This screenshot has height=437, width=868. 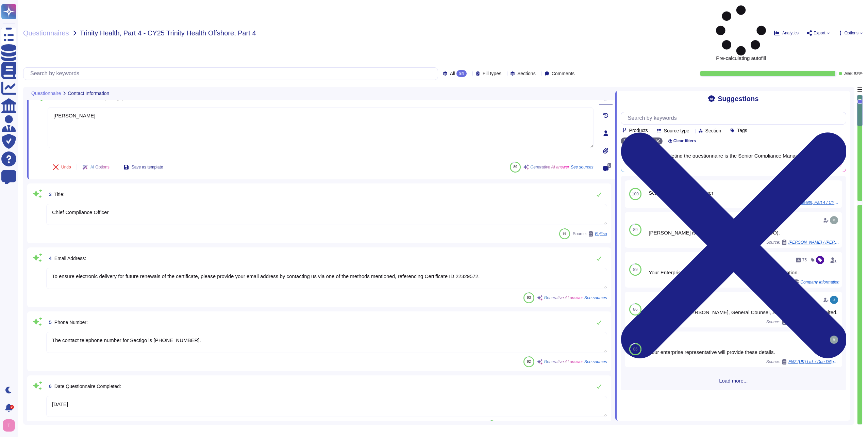 I want to click on button: user, so click(x=10, y=425).